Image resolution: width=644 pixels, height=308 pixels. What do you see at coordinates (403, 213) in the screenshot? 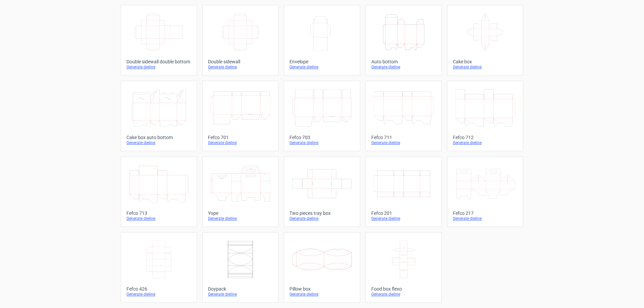
I see `div: Fefco 201` at bounding box center [403, 213].